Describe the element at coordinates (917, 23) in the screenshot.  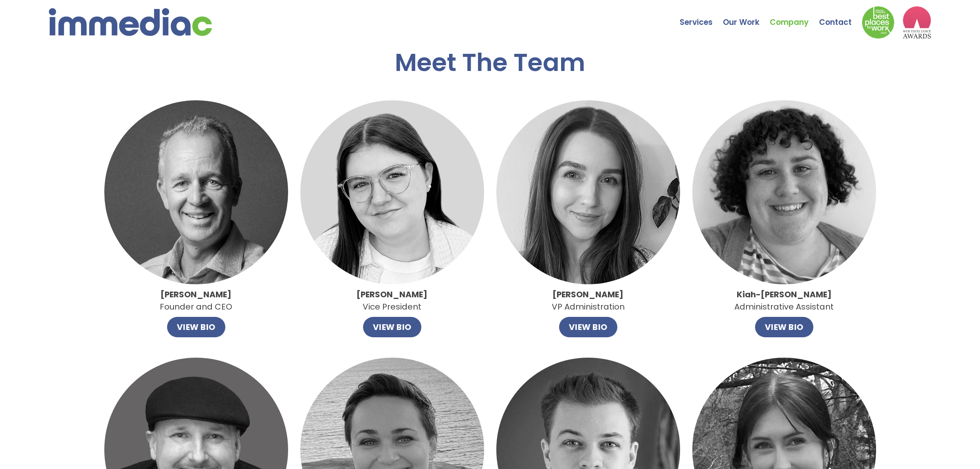
I see `img: logo2_wea_nobg.webp` at that location.